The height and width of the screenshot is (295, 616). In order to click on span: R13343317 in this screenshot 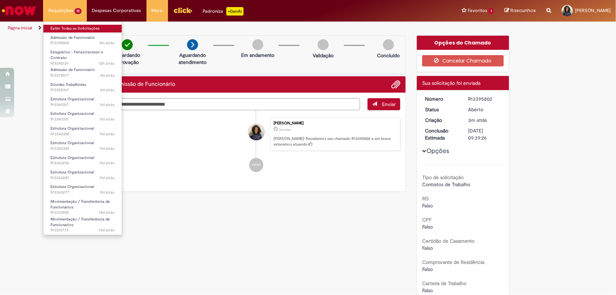, I will do `click(83, 105)`.